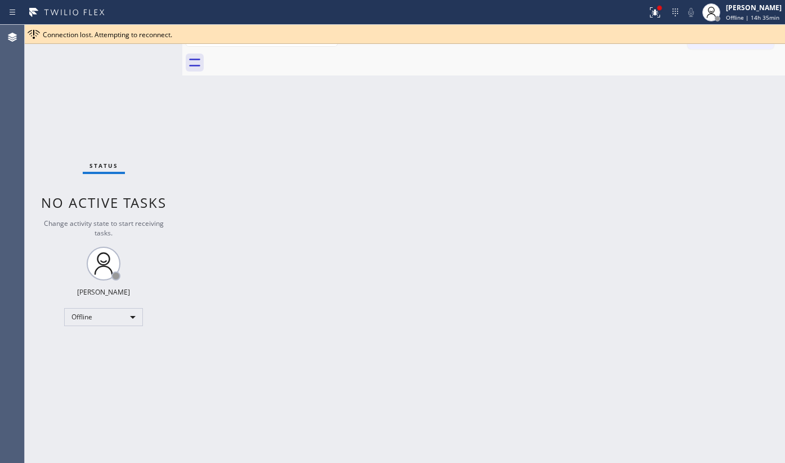  What do you see at coordinates (104, 317) in the screenshot?
I see `div: Offline` at bounding box center [104, 317].